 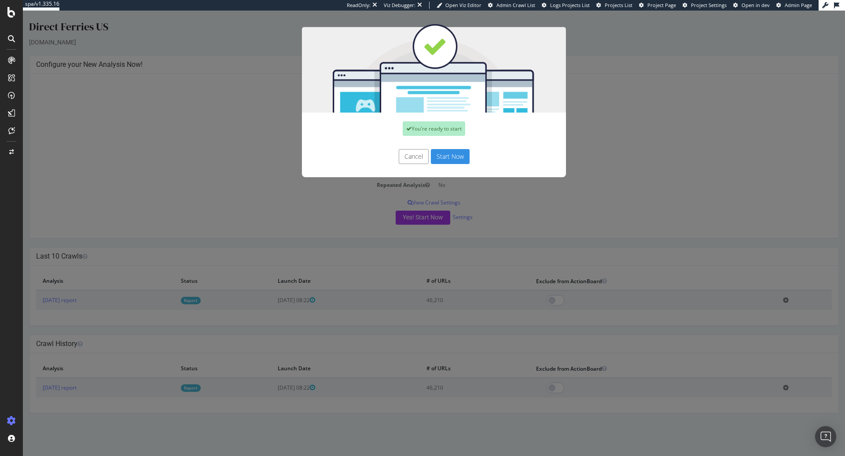 What do you see at coordinates (570, 5) in the screenshot?
I see `span: Logs Projects List` at bounding box center [570, 5].